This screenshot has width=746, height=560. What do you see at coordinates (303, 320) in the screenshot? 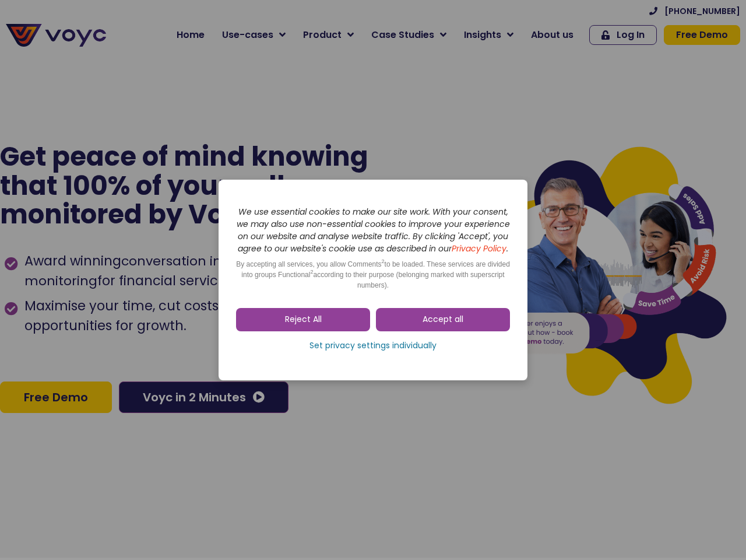
I see `span: Reject All` at bounding box center [303, 320].